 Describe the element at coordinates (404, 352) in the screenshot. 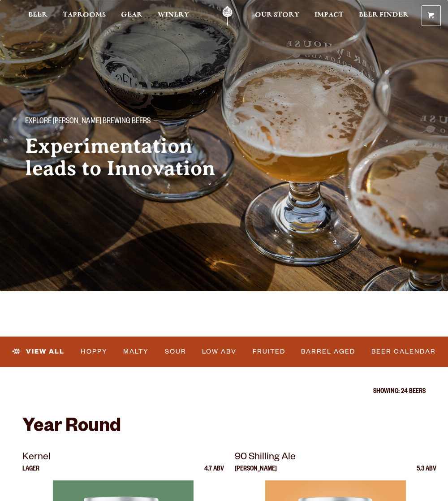

I see `a: Beer Calendar` at that location.